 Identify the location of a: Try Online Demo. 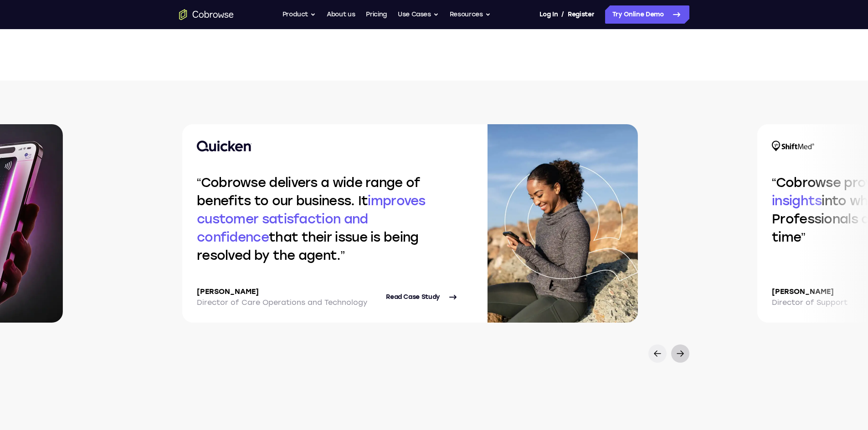
(647, 15).